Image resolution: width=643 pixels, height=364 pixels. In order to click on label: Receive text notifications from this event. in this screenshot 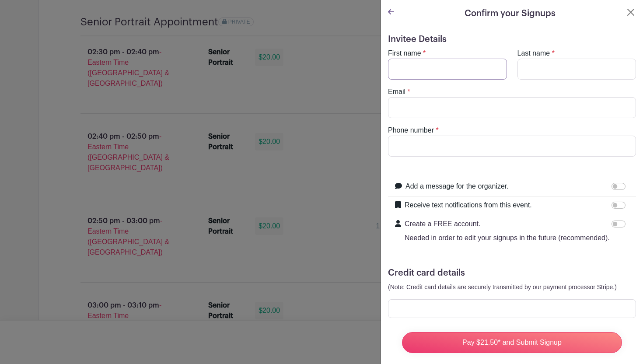, I will do `click(468, 205)`.